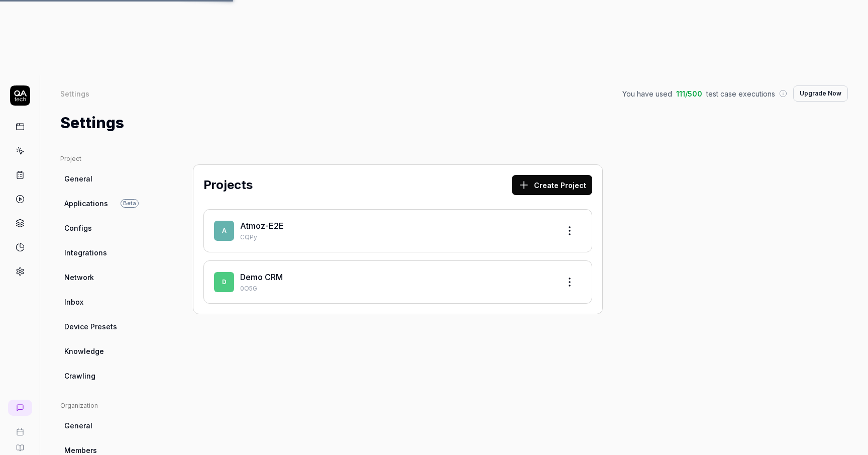 The width and height of the screenshot is (868, 455). I want to click on a: Network, so click(109, 277).